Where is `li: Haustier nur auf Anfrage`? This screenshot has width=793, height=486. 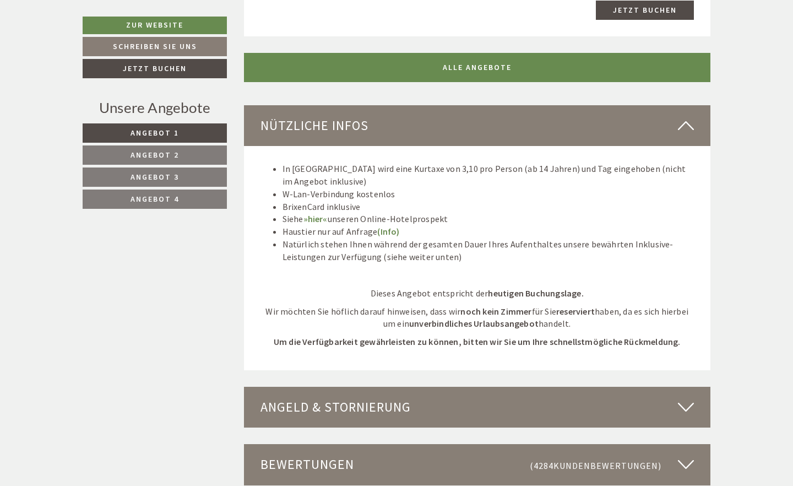 li: Haustier nur auf Anfrage is located at coordinates (489, 231).